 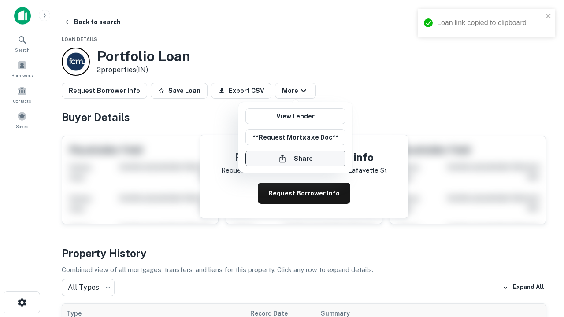 I want to click on div: Loan link copied to clipboard, so click(x=490, y=23).